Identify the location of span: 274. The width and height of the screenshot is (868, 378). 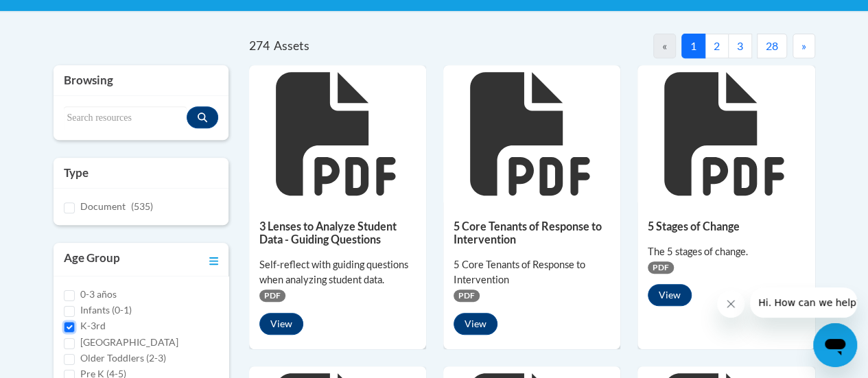
(259, 45).